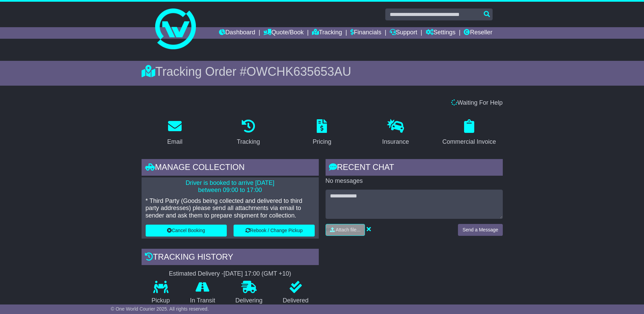 This screenshot has width=644, height=314. I want to click on a: Reseller, so click(478, 33).